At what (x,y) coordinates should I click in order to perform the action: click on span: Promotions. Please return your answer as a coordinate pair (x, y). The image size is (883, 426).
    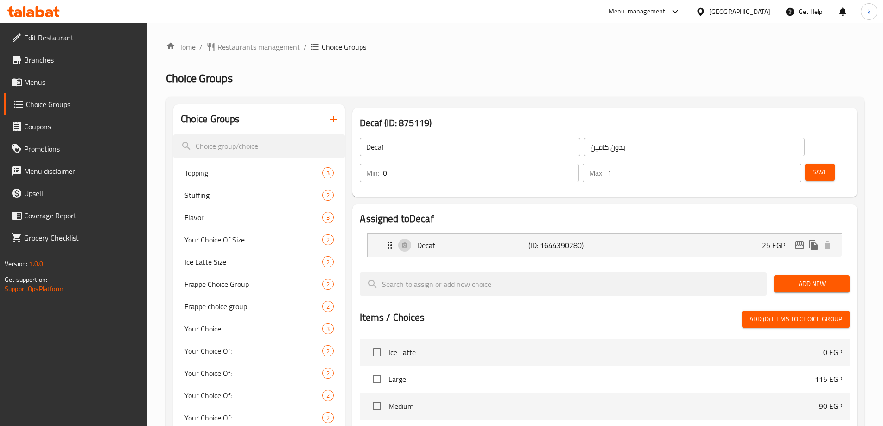
    Looking at the image, I should click on (82, 149).